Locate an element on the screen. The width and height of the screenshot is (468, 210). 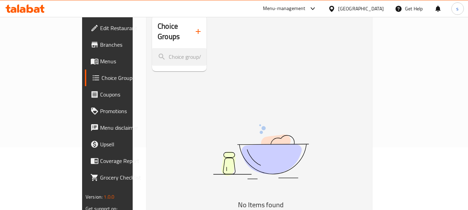
a: Menus is located at coordinates (123, 61).